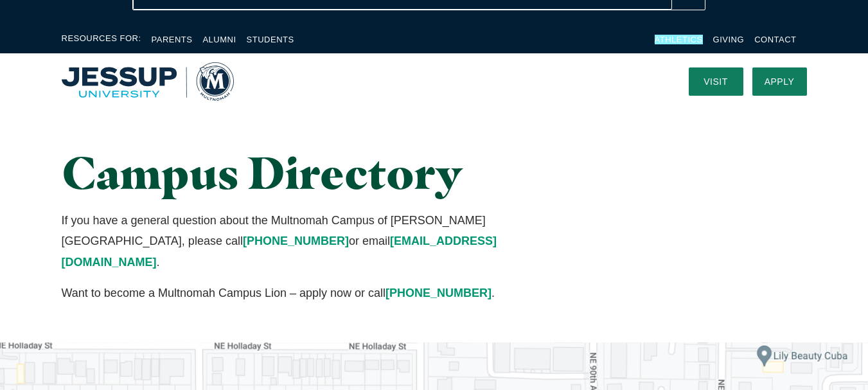  Describe the element at coordinates (774, 39) in the screenshot. I see `a: Contact` at that location.